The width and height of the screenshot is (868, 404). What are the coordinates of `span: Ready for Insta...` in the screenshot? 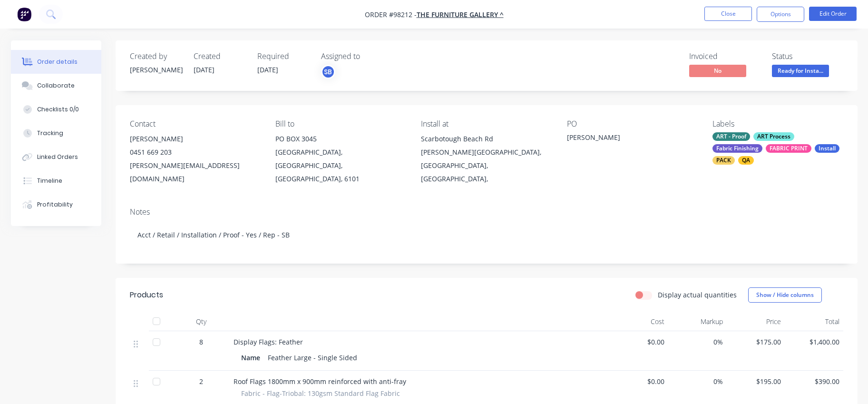 It's located at (800, 71).